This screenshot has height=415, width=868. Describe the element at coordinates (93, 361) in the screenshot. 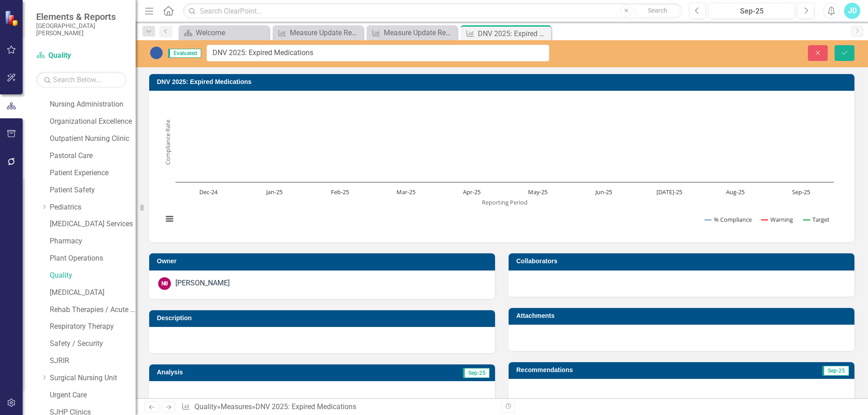

I see `a: SJRIR` at that location.